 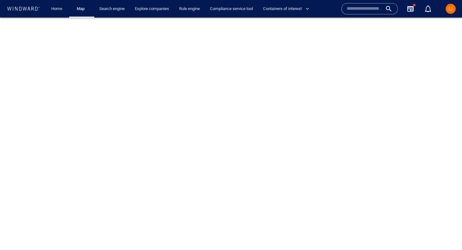 I want to click on button: Search engine, so click(x=112, y=9).